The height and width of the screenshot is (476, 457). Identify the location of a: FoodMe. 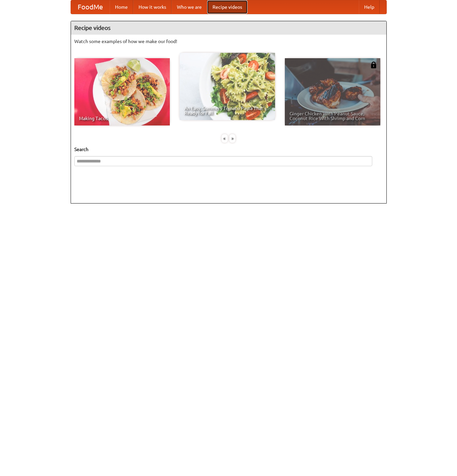
(90, 7).